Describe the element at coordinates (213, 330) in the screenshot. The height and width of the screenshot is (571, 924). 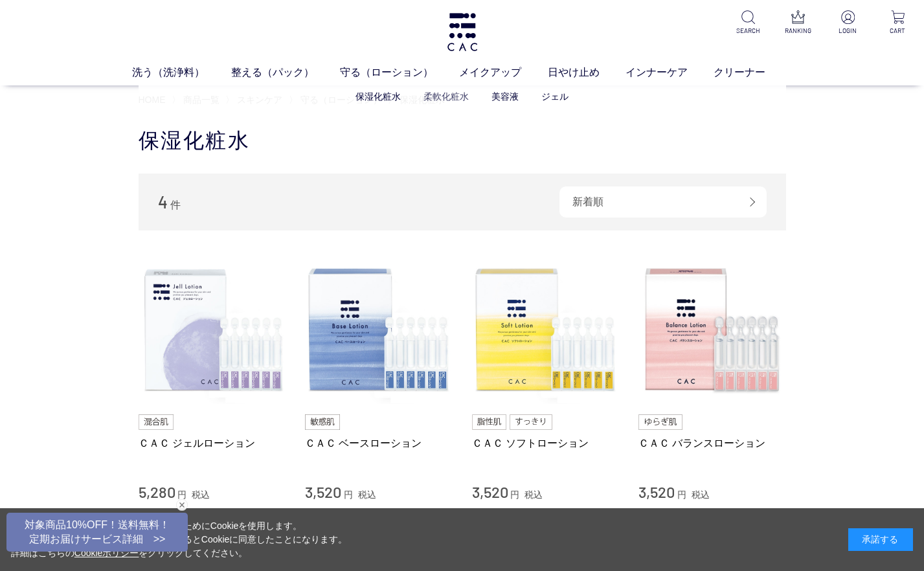
I see `img: ＣＡＣ ジェルローション` at that location.